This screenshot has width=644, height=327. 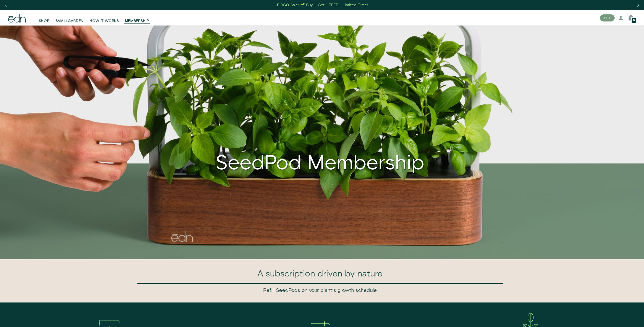 What do you see at coordinates (322, 5) in the screenshot?
I see `div: BOGO Sale! 🌱 Buy 1, Get 1 FREE – Limited Time!` at bounding box center [322, 5].